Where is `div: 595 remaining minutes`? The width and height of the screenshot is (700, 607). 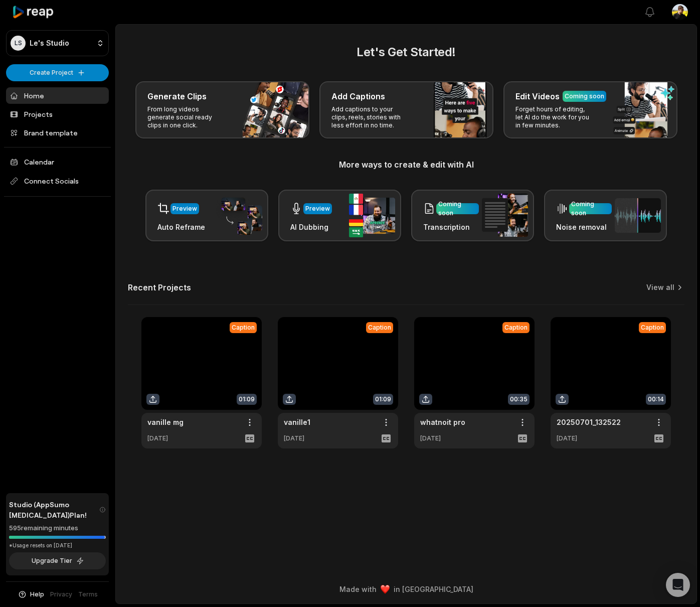 div: 595 remaining minutes is located at coordinates (57, 528).